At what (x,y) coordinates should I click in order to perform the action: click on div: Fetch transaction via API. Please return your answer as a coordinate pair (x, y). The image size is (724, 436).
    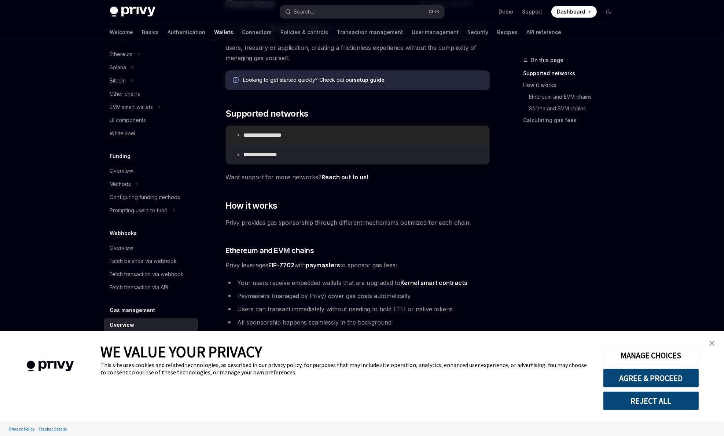
    Looking at the image, I should click on (139, 287).